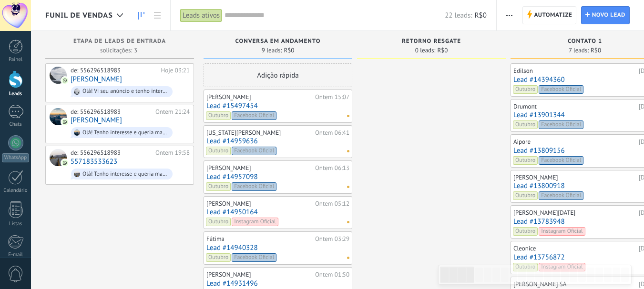 Image resolution: width=644 pixels, height=289 pixels. I want to click on div: 557183533623, so click(58, 157).